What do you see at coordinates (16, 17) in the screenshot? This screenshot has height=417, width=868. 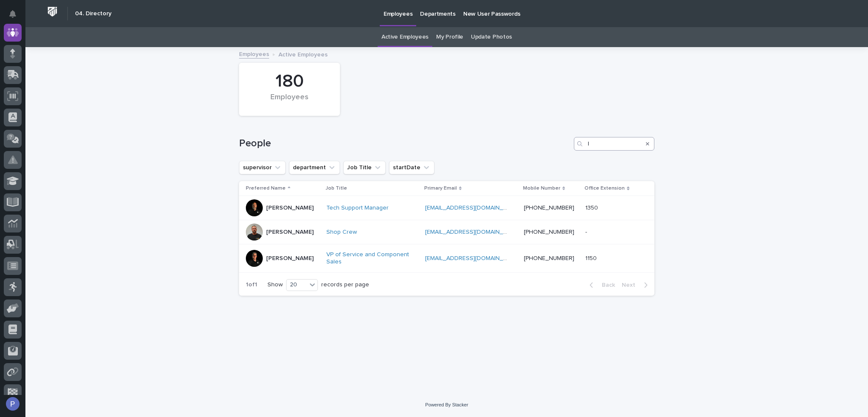 I see `div: Notifications` at bounding box center [16, 17].